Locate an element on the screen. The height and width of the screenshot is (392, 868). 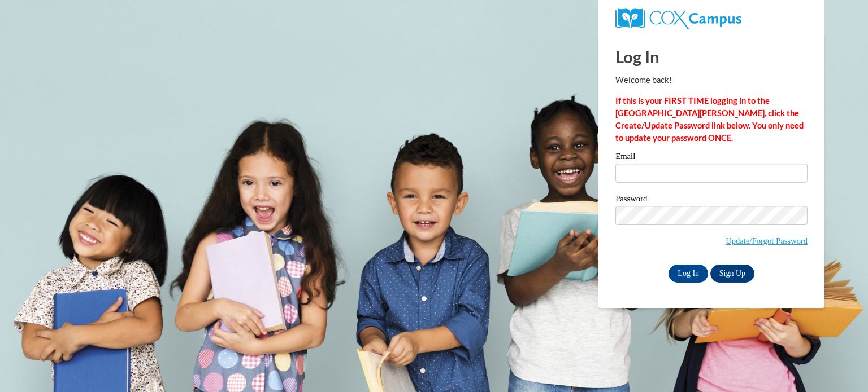
a: COX Campus is located at coordinates (678, 17).